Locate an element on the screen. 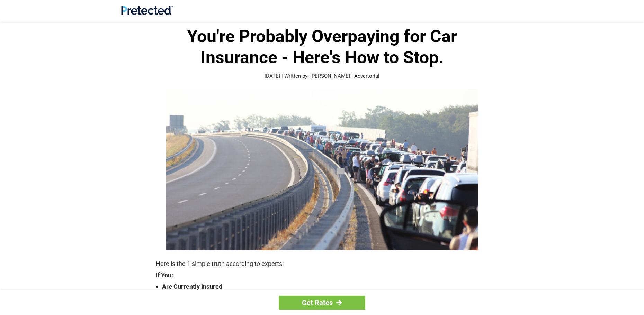 The image size is (644, 315). a: Get Rates is located at coordinates (322, 302).